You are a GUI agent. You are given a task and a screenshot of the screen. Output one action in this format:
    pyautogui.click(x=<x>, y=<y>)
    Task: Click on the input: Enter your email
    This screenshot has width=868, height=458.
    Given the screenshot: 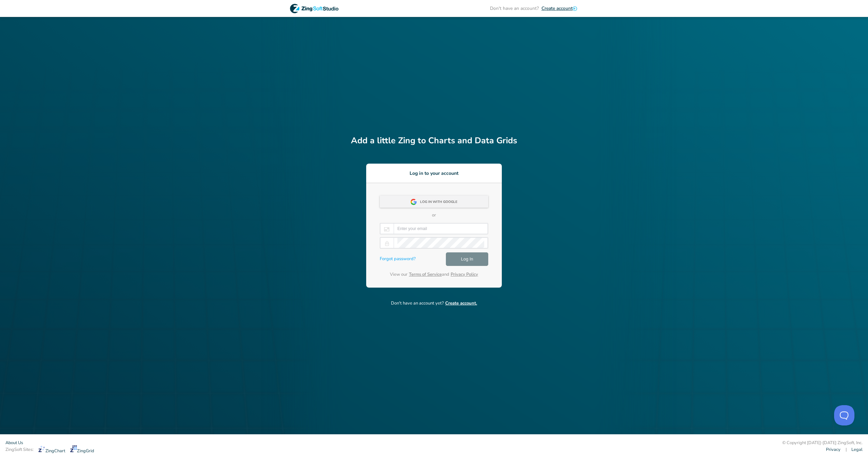 What is the action you would take?
    pyautogui.click(x=441, y=229)
    